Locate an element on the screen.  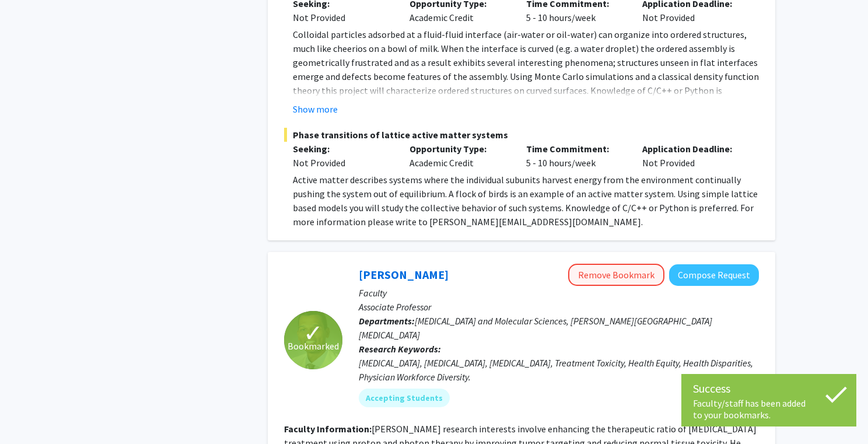
p: Colloidal particles adsorbed at a fluid-fluid interface (air-water or oil-water) can organize int... is located at coordinates (526, 70).